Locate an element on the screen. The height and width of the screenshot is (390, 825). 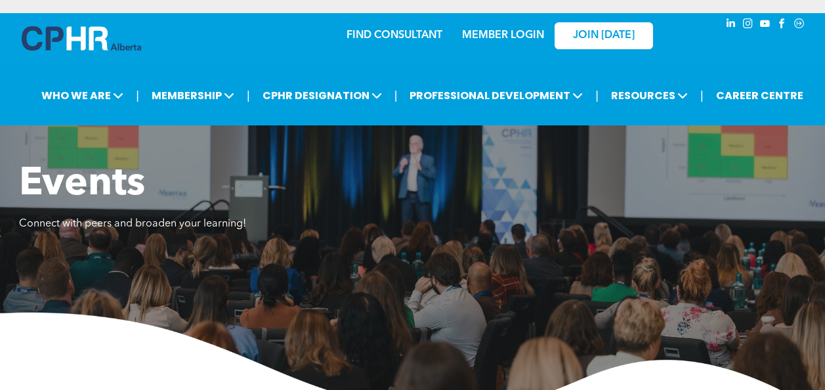
a: FIND CONSULTANT is located at coordinates (394, 35).